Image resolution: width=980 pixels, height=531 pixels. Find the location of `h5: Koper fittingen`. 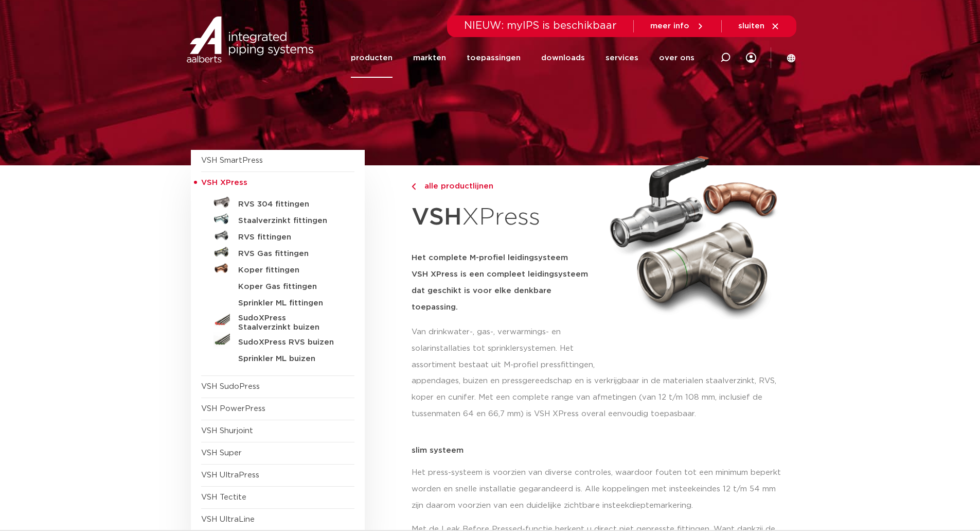

h5: Koper fittingen is located at coordinates (289, 270).